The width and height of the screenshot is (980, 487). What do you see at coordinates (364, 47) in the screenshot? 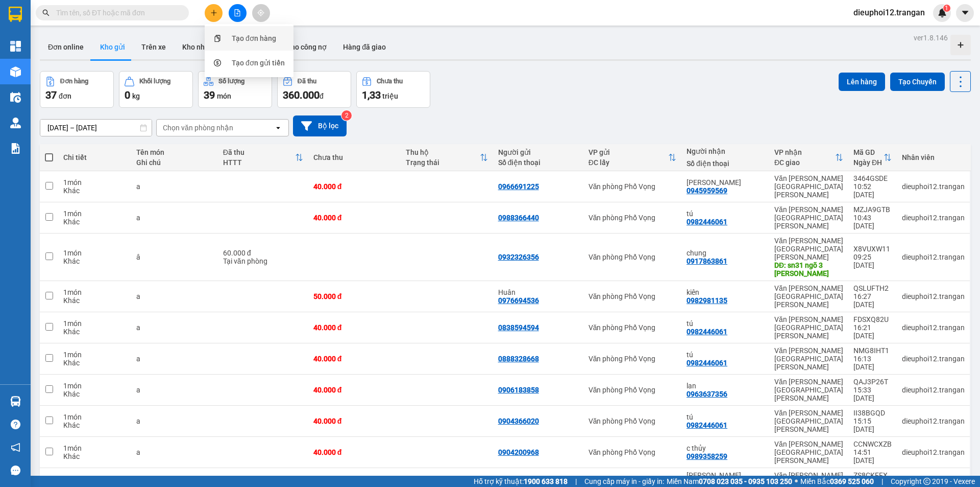
I see `button: Hàng đã giao` at bounding box center [364, 47].